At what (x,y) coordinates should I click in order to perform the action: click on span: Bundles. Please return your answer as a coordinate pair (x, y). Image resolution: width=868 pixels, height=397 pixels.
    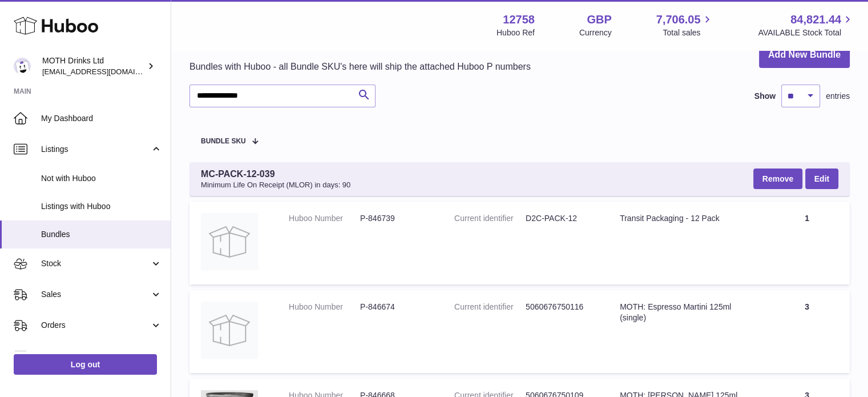
    Looking at the image, I should click on (102, 234).